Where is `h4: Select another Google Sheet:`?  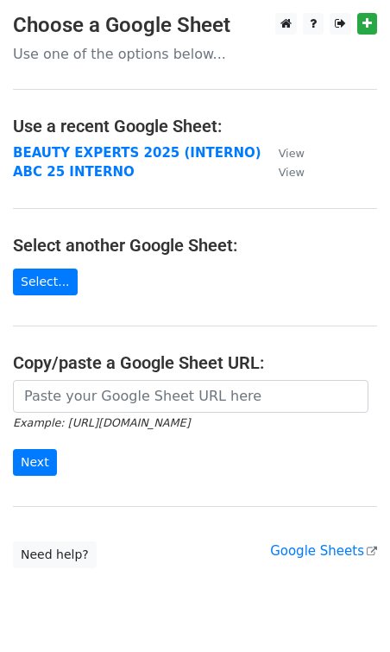 h4: Select another Google Sheet: is located at coordinates (195, 245).